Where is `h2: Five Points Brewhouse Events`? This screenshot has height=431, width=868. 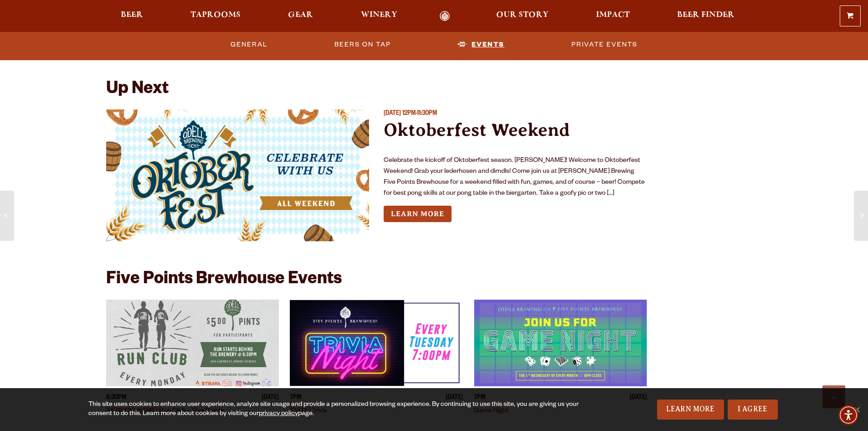
h2: Five Points Brewhouse Events is located at coordinates (224, 280).